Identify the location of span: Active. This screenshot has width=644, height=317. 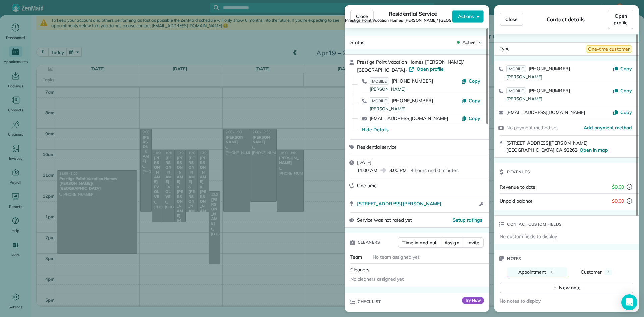
(469, 42).